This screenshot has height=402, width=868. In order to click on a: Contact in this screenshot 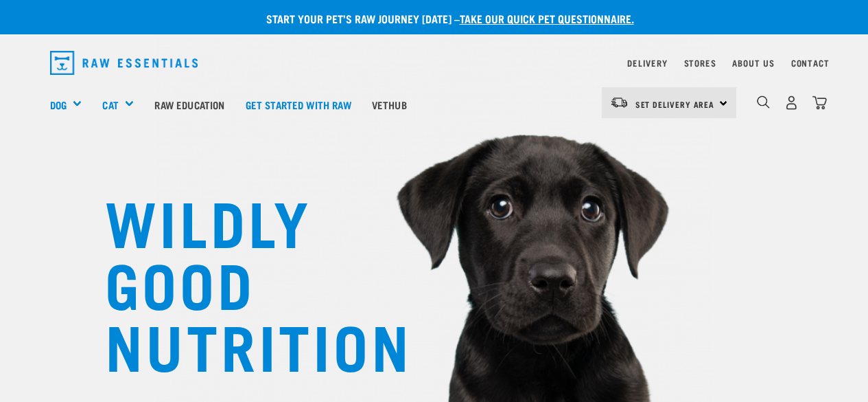, I will do `click(810, 63)`.